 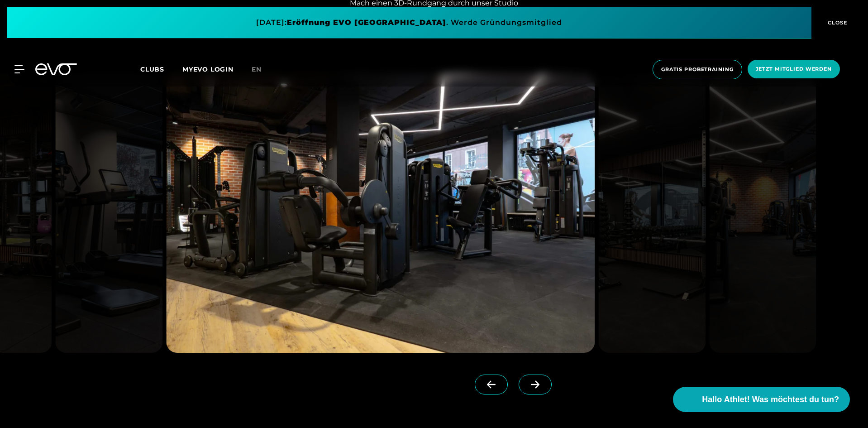 What do you see at coordinates (698, 69) in the screenshot?
I see `a: Gratis Probetraining` at bounding box center [698, 69].